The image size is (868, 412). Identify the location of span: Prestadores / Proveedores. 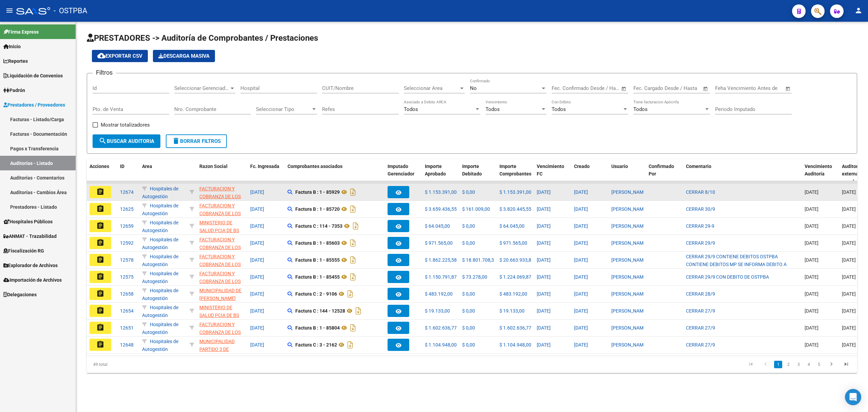
(34, 105).